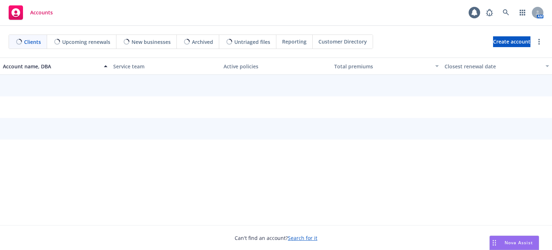  I want to click on a: Create account, so click(512, 42).